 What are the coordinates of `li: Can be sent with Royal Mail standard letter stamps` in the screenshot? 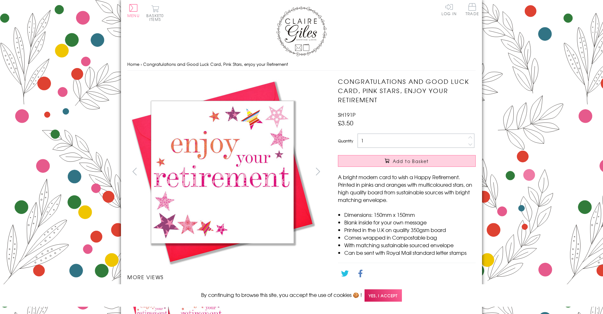 It's located at (410, 253).